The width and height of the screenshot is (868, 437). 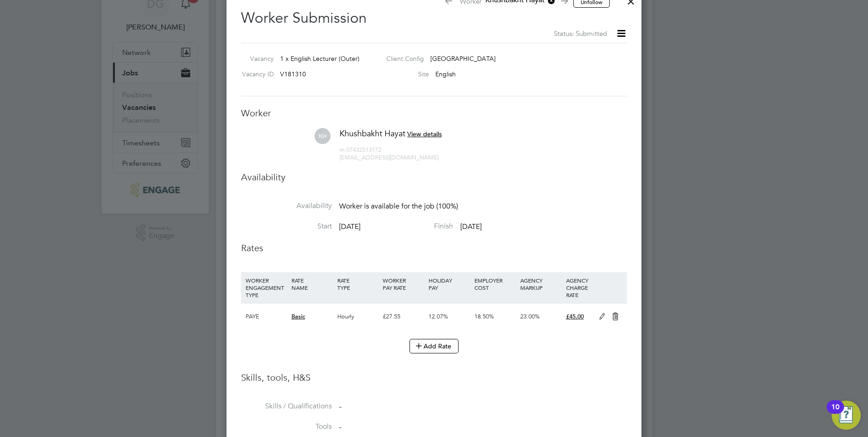 What do you see at coordinates (581, 33) in the screenshot?
I see `span: Status: Submitted` at bounding box center [581, 33].